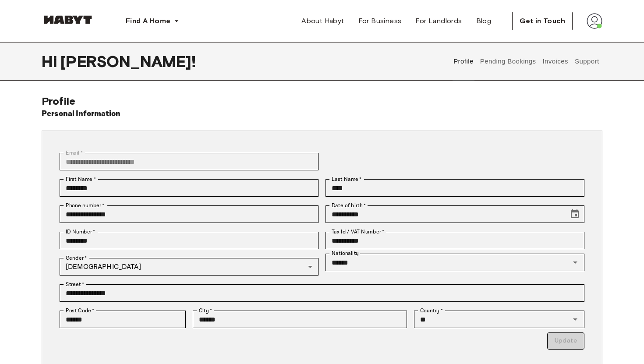  I want to click on button: Find A Home, so click(153, 21).